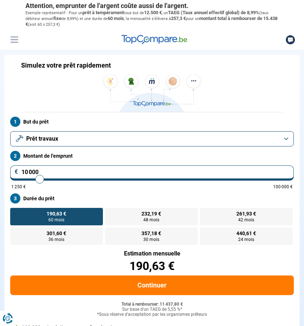  I want to click on span: 232,19 €, so click(151, 214).